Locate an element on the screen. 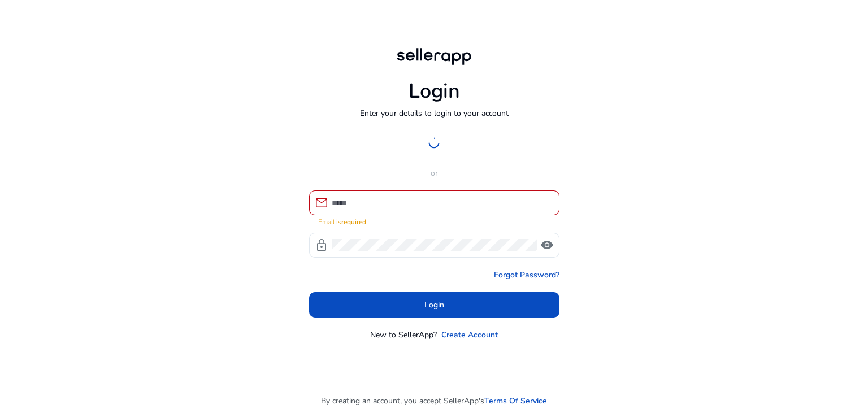  strong: required is located at coordinates (354, 222).